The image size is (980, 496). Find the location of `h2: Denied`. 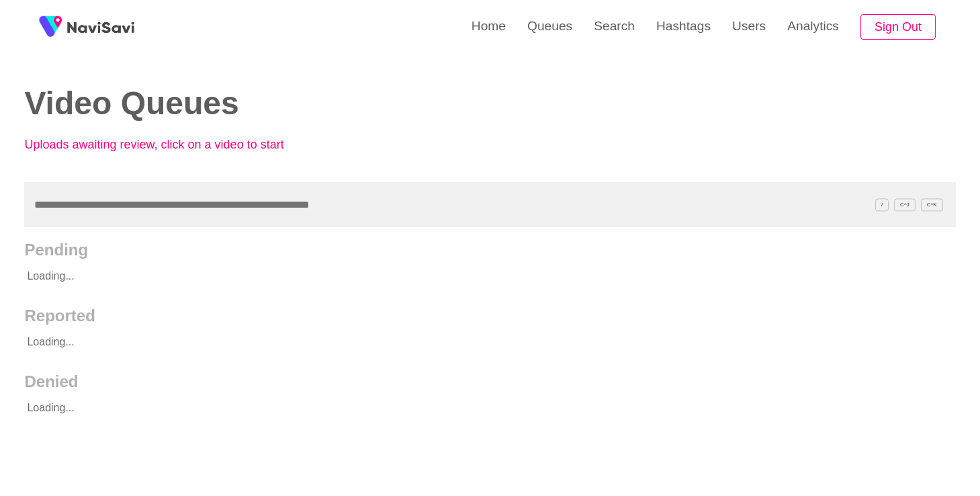

h2: Denied is located at coordinates (490, 382).